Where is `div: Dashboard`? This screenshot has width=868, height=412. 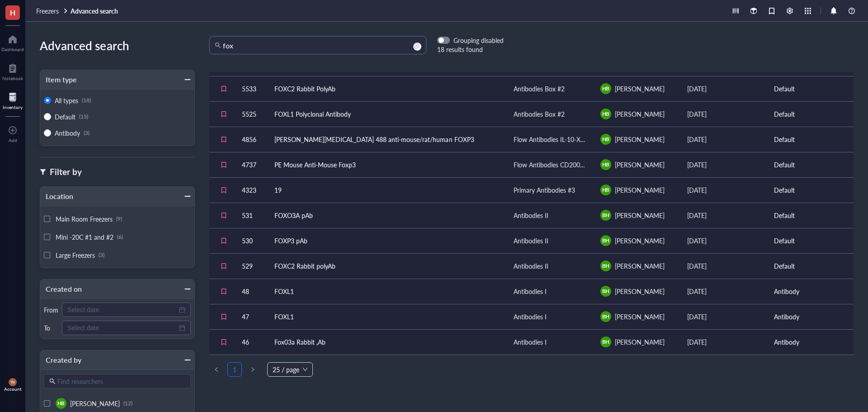
div: Dashboard is located at coordinates (13, 49).